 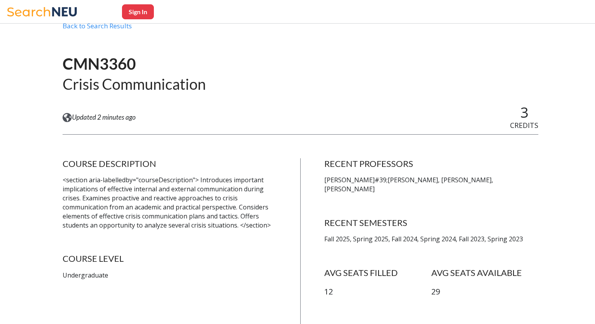 What do you see at coordinates (104, 117) in the screenshot?
I see `span: Updated 2 minutes ago` at bounding box center [104, 117].